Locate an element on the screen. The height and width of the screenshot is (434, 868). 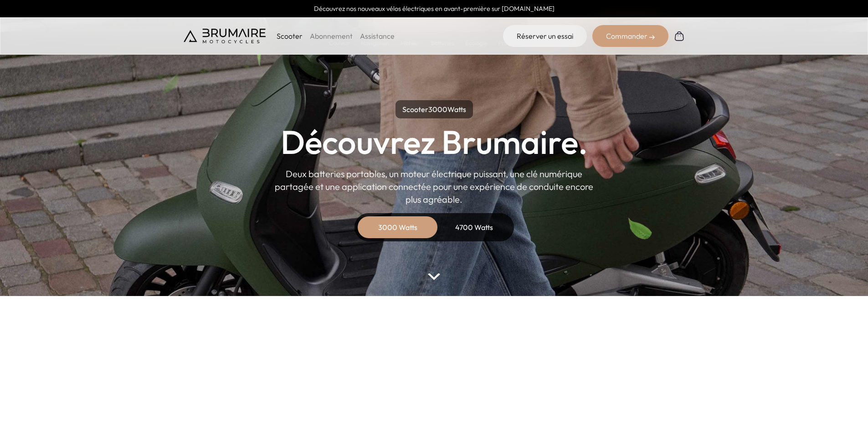
img: right-arrow-2.png is located at coordinates (653, 37).